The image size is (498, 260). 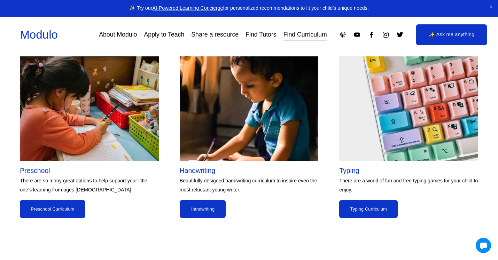 What do you see at coordinates (89, 171) in the screenshot?
I see `h2: Preschool` at bounding box center [89, 171].